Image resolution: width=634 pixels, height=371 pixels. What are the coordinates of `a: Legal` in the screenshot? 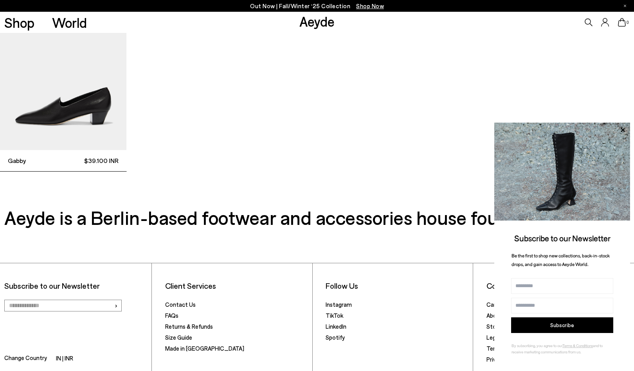 It's located at (493, 337).